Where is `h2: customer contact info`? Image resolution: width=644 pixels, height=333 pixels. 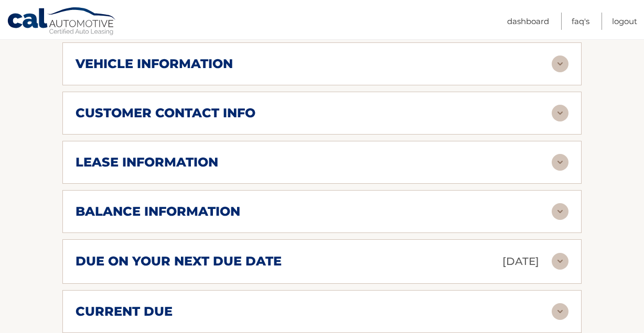 h2: customer contact info is located at coordinates (165, 113).